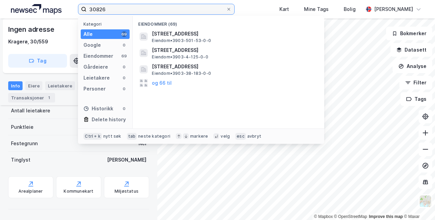 The width and height of the screenshot is (435, 220). I want to click on span: Eiendom • 3903-38-183-0-0, so click(181, 73).